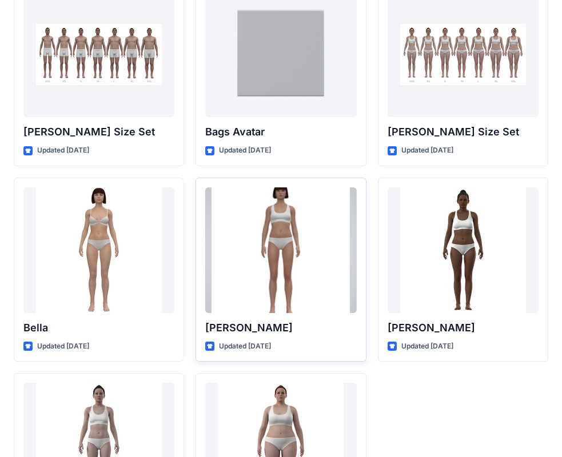  I want to click on p: Bags Avatar, so click(281, 132).